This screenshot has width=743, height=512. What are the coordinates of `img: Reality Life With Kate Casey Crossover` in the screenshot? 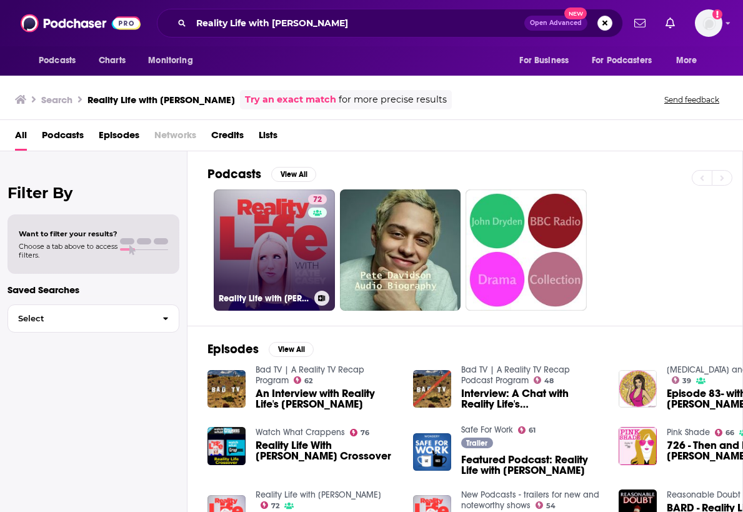 It's located at (226, 446).